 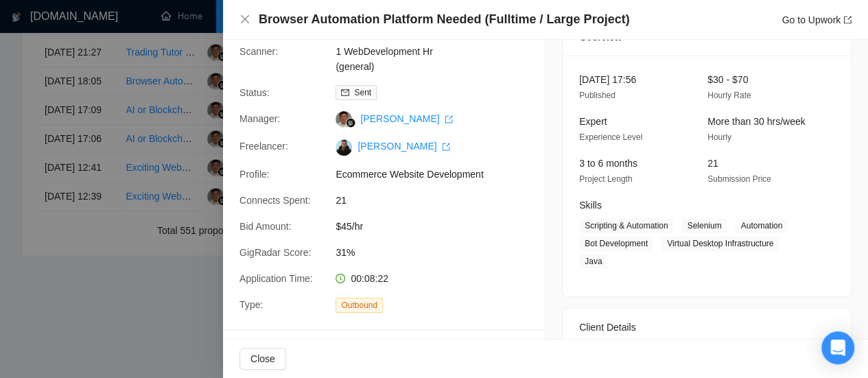 What do you see at coordinates (255, 92) in the screenshot?
I see `span: Status:` at bounding box center [255, 92].